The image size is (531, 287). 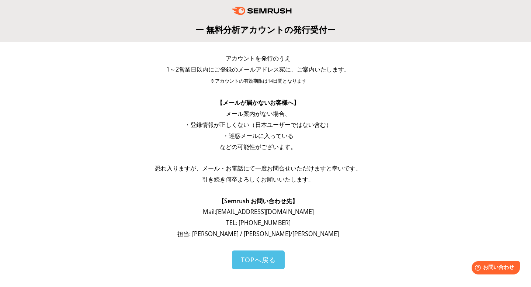 I want to click on span: ※アカウントの有効期限は14日間となります, so click(x=258, y=81).